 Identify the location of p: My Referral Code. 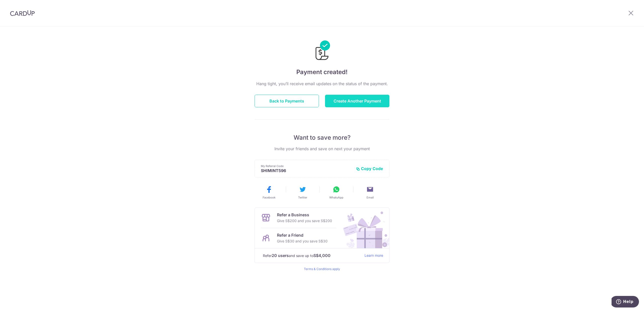
(306, 166).